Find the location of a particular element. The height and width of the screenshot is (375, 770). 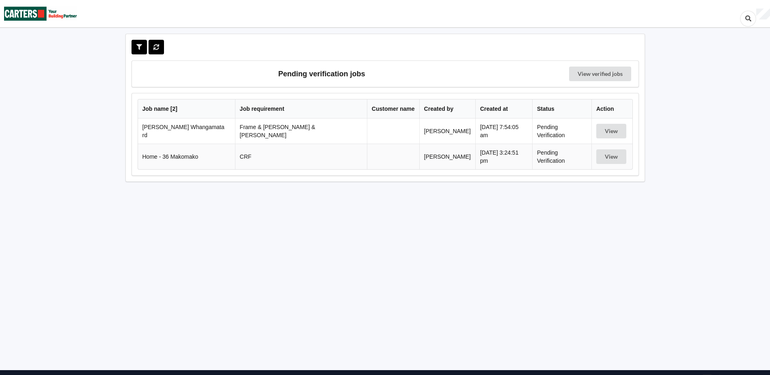

img: Carters is located at coordinates (41, 13).